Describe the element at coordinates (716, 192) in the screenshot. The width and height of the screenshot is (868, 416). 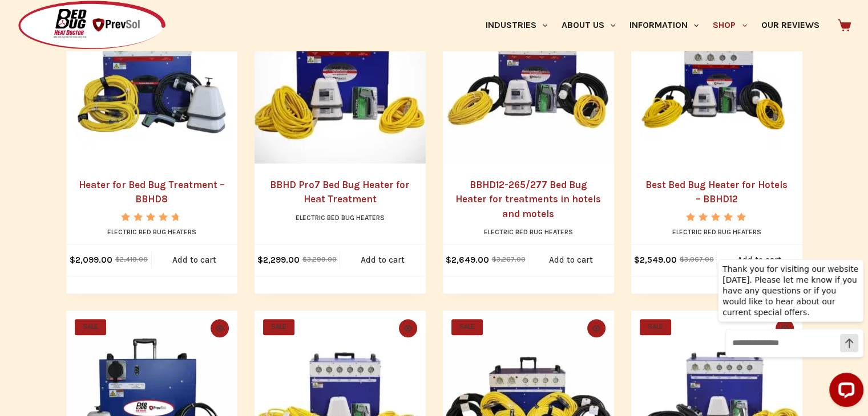
I see `a: Best Bed Bug Heater for Hotels – BBHD12` at that location.